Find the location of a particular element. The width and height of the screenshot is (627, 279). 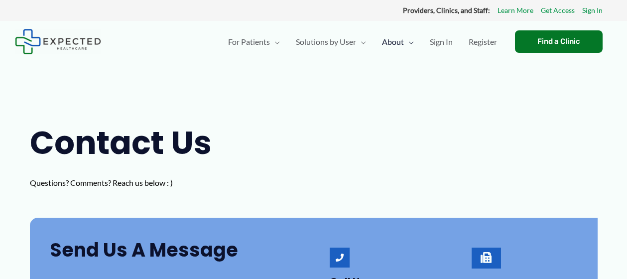

h2: Send Us a Message is located at coordinates (172, 250).